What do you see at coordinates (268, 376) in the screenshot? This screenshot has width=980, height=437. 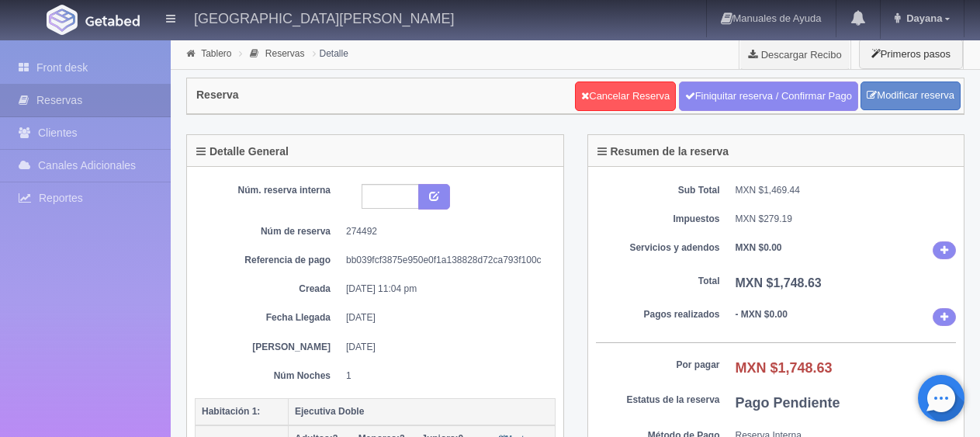 I see `dt: Núm Noches` at bounding box center [268, 376].